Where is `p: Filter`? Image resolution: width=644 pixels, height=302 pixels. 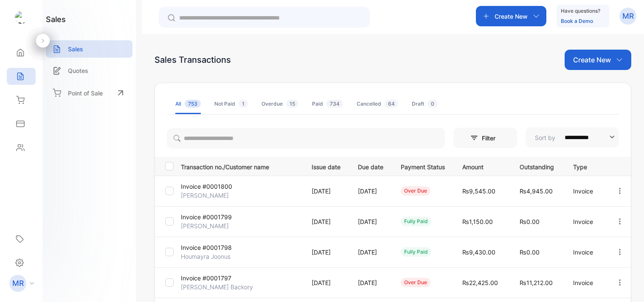
p: Filter is located at coordinates (491, 138).